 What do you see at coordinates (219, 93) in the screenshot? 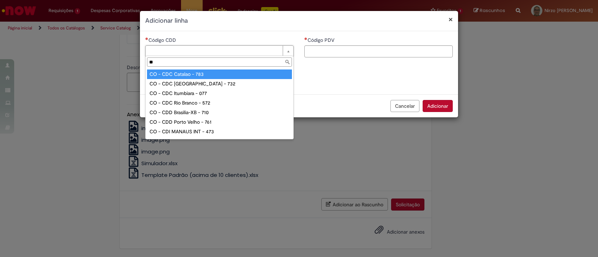
I see `div: CO - CDC Itumbiara - 077` at bounding box center [219, 93].